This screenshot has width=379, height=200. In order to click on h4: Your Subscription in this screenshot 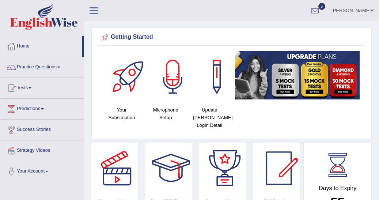, I will do `click(122, 114)`.